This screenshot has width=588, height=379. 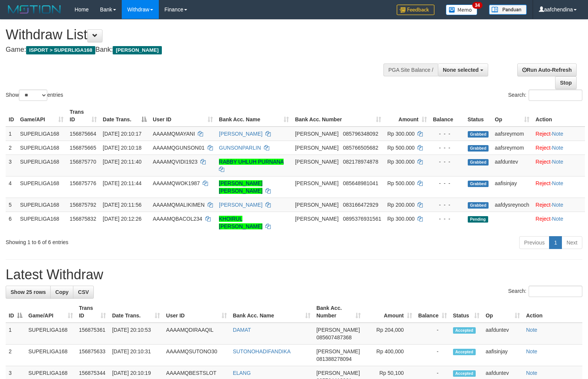 I want to click on span: AAAAMQWOK1987, so click(x=177, y=184).